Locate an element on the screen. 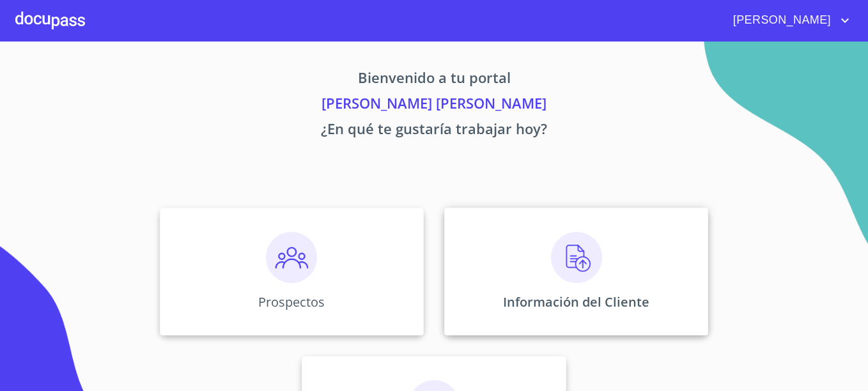 Image resolution: width=868 pixels, height=391 pixels. p: ¿En qué te gustaría trabajar hoy? is located at coordinates (434, 131).